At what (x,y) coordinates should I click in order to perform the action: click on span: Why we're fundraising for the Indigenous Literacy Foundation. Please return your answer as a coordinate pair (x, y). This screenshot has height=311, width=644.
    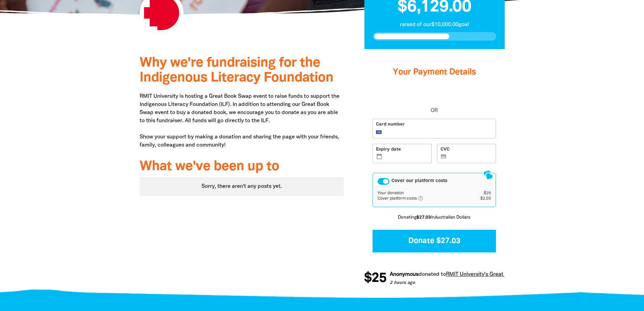
    Looking at the image, I should click on (236, 70).